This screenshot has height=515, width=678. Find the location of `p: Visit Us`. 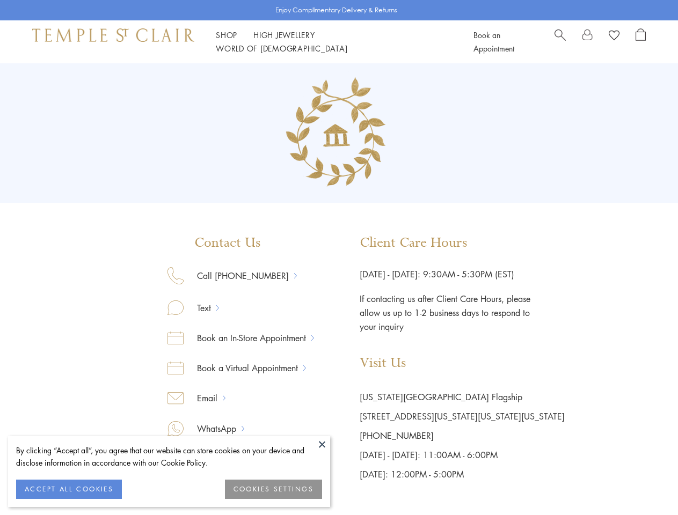

p: Visit Us is located at coordinates (462, 363).